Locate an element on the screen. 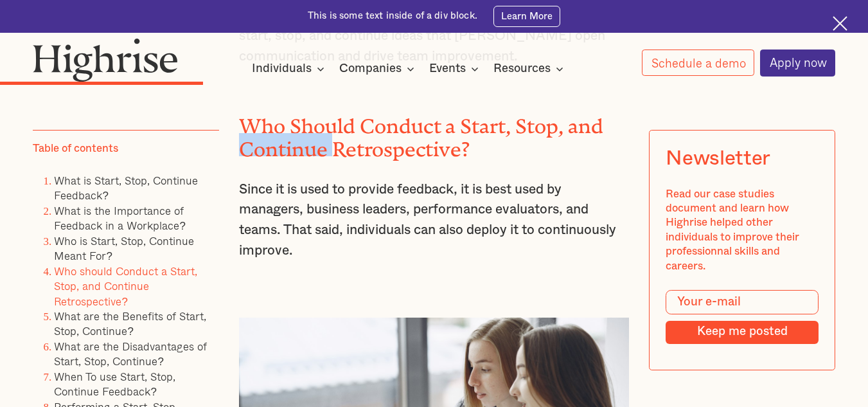 Image resolution: width=868 pixels, height=407 pixels. div: Table of contents is located at coordinates (75, 149).